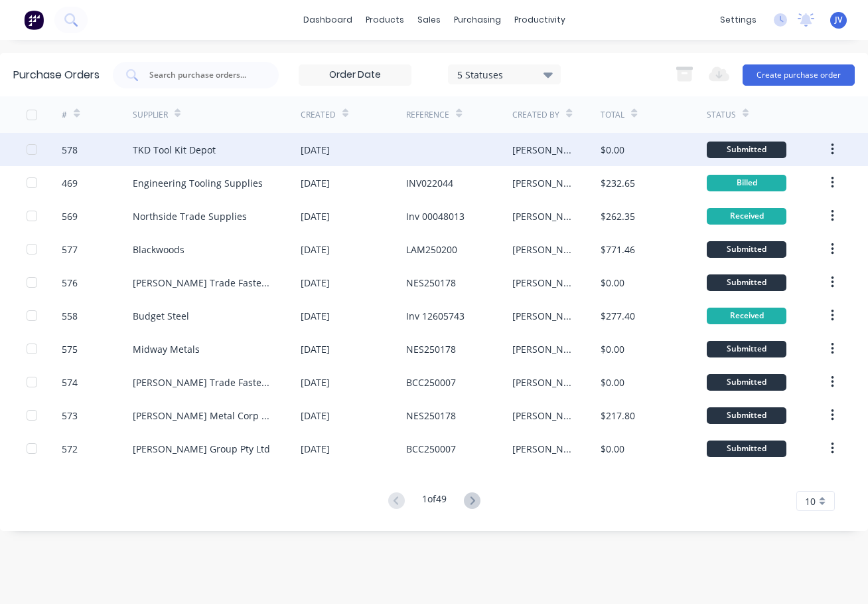 The image size is (868, 604). What do you see at coordinates (618, 316) in the screenshot?
I see `div: $277.40` at bounding box center [618, 316].